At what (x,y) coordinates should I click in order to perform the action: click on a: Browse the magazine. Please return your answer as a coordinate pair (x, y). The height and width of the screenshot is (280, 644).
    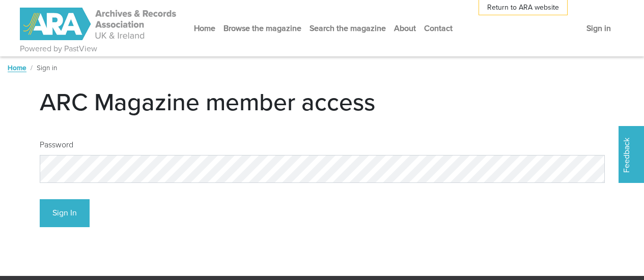
    Looking at the image, I should click on (262, 28).